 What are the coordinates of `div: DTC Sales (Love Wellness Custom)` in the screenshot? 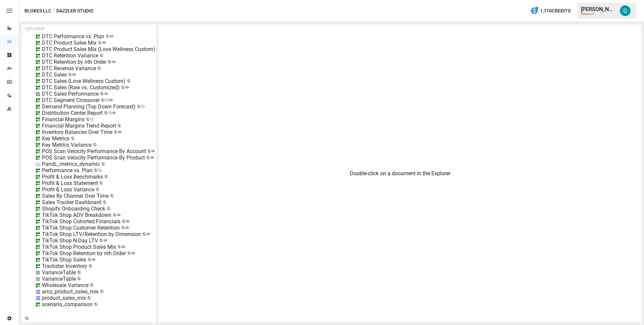 It's located at (83, 81).